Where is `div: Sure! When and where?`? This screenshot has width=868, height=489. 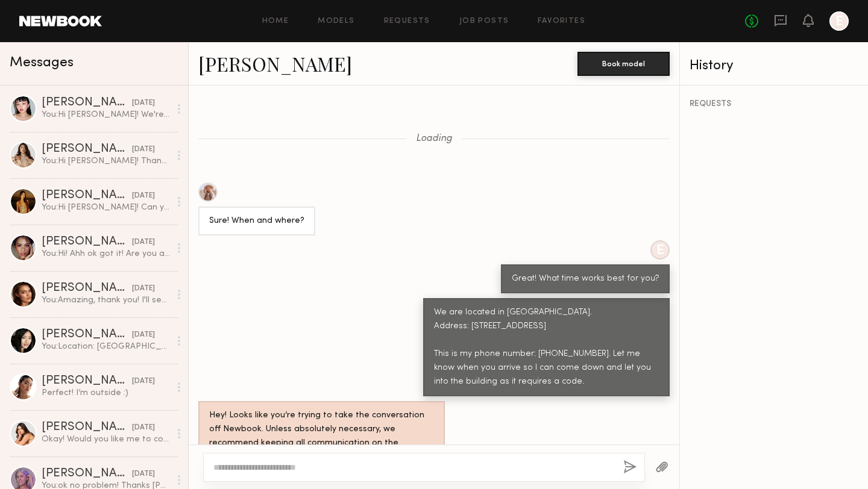 div: Sure! When and where? is located at coordinates (257, 221).